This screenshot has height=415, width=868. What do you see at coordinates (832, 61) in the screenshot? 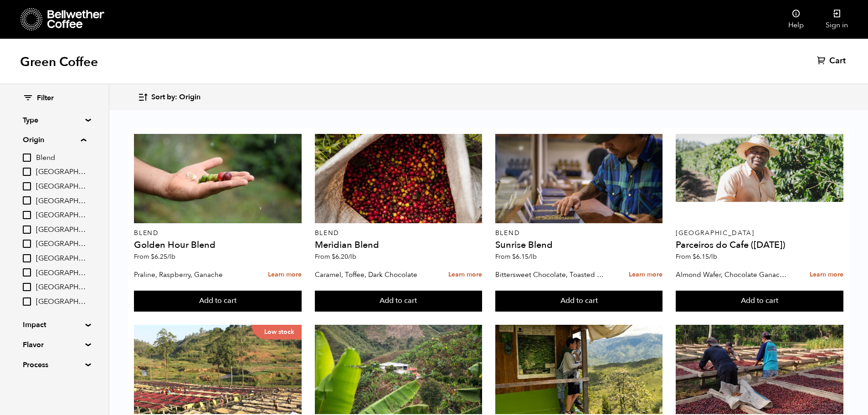
I see `a: Cart` at bounding box center [832, 61].